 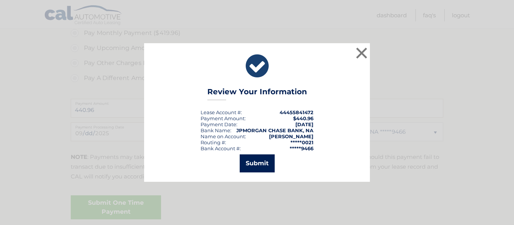 I want to click on div: Bank Account #:, so click(x=220, y=149).